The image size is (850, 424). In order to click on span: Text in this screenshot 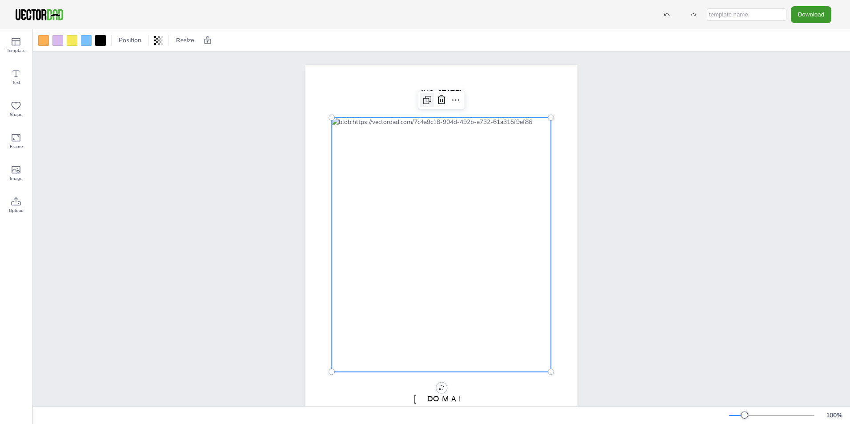, I will do `click(16, 83)`.